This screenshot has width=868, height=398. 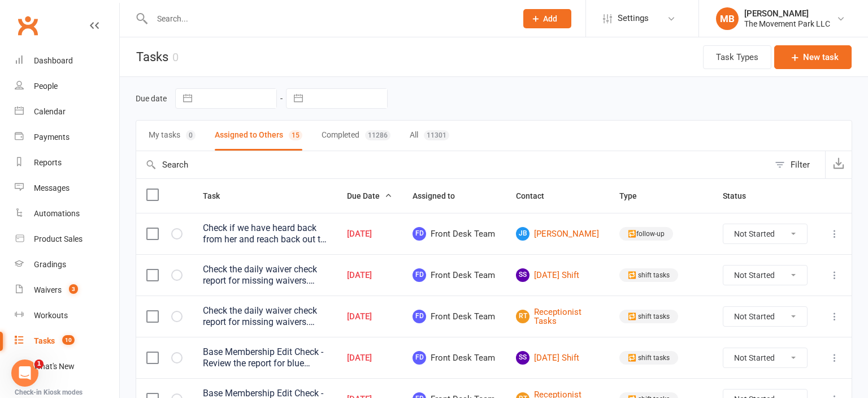 I want to click on a: Product Sales, so click(x=67, y=239).